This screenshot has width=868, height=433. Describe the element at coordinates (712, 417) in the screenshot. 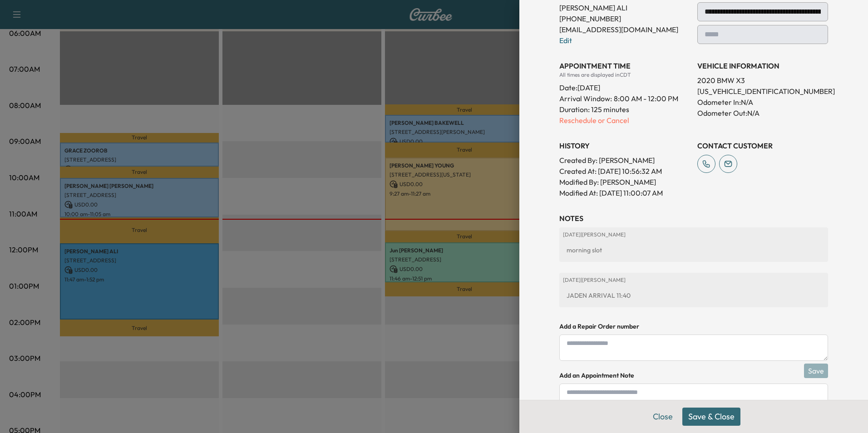

I see `button: Save & Close` at that location.